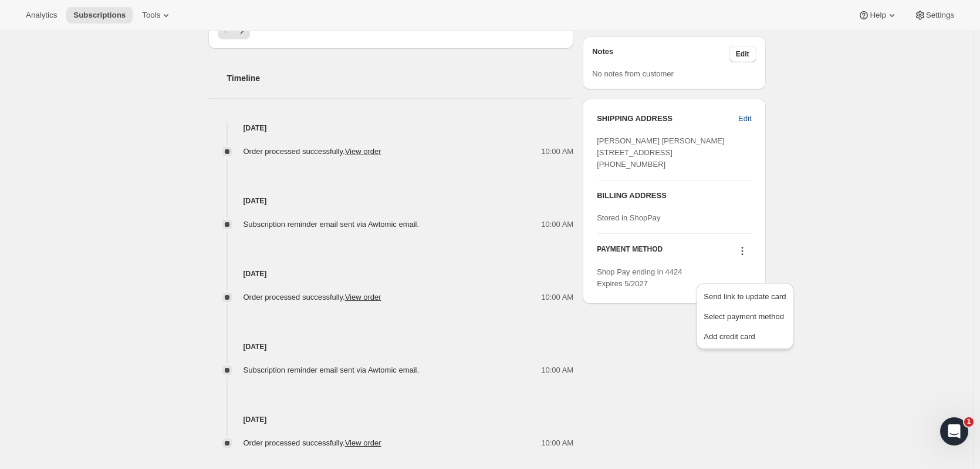 This screenshot has height=469, width=980. I want to click on h3: SHIPPING ADDRESS, so click(668, 118).